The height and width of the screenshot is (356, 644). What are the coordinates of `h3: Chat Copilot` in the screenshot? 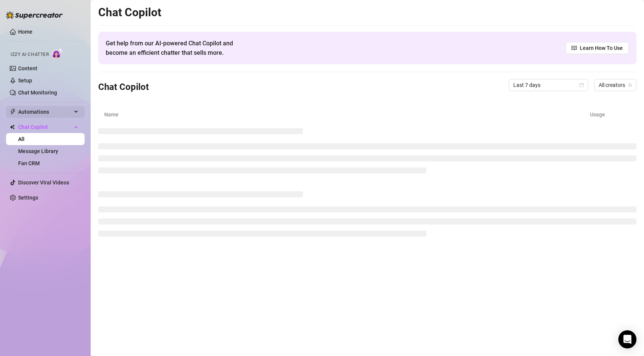 It's located at (124, 87).